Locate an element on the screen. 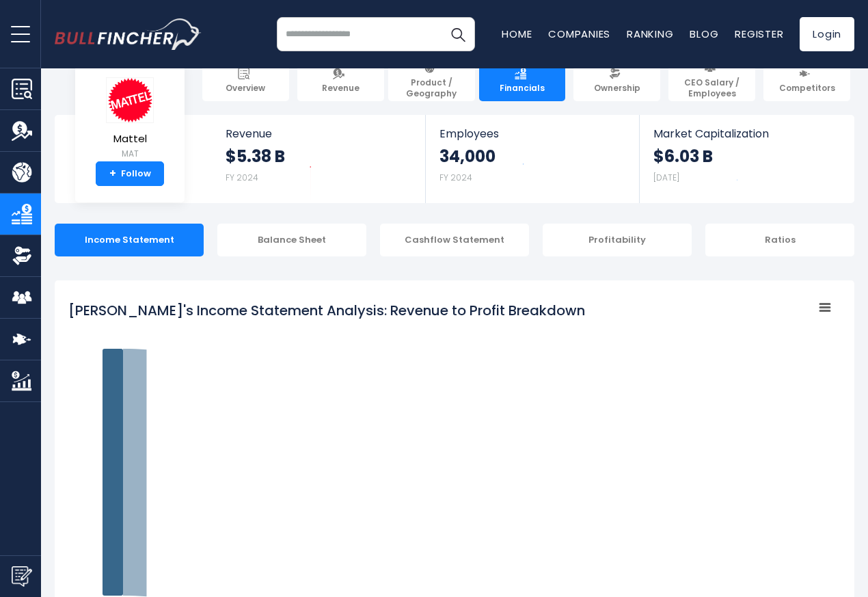  img: bullfincher logo is located at coordinates (128, 34).